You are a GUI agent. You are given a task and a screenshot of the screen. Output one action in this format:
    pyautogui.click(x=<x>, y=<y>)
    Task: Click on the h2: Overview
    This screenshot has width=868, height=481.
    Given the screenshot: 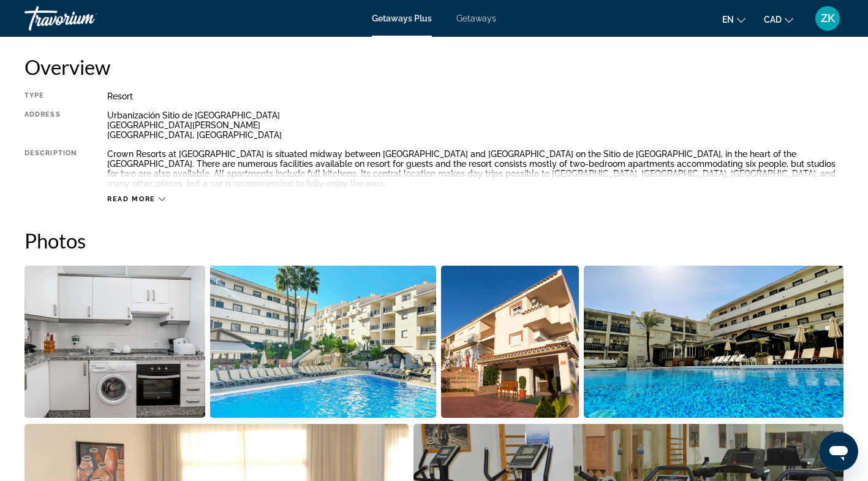 What is the action you would take?
    pyautogui.click(x=434, y=67)
    